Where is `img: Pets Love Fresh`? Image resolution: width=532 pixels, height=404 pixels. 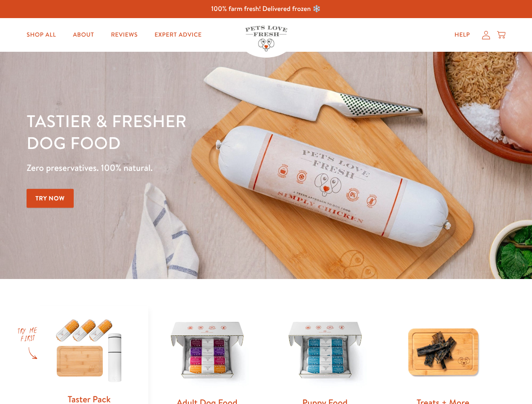 img: Pets Love Fresh is located at coordinates (266, 38).